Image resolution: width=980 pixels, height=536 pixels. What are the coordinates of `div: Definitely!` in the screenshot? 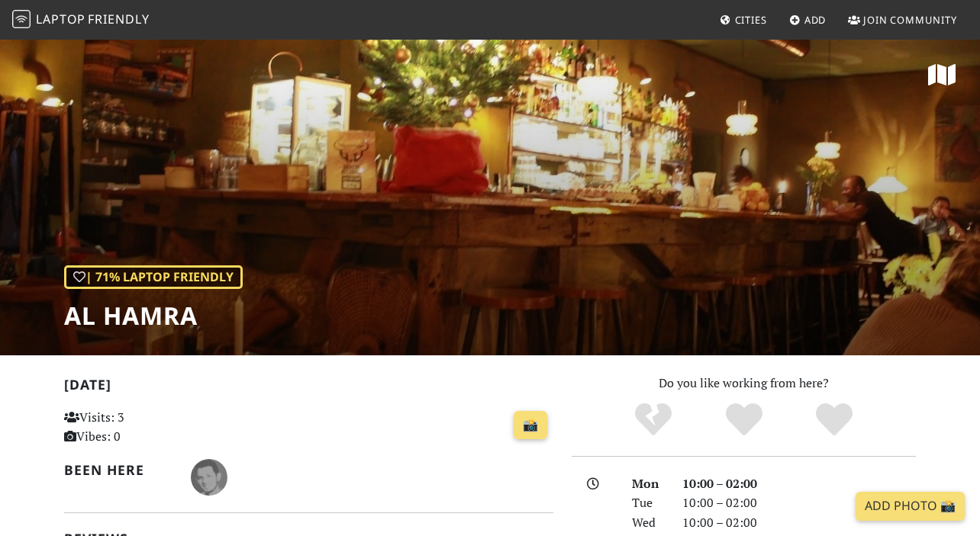 It's located at (834, 420).